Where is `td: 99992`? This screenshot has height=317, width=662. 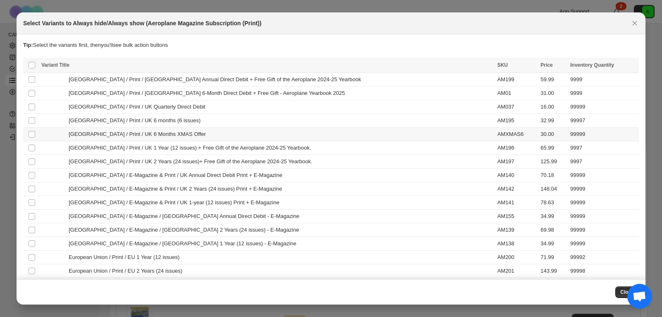
td: 99992 is located at coordinates (603, 257).